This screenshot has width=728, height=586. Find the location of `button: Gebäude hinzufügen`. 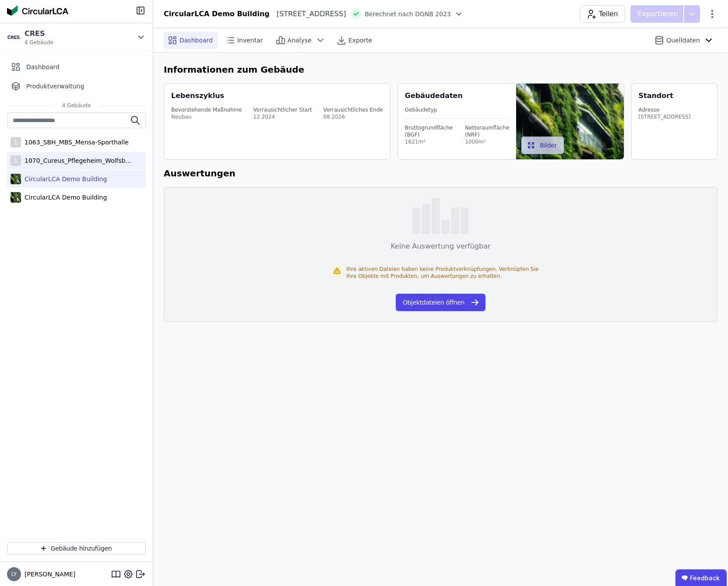

button: Gebäude hinzufügen is located at coordinates (76, 549).